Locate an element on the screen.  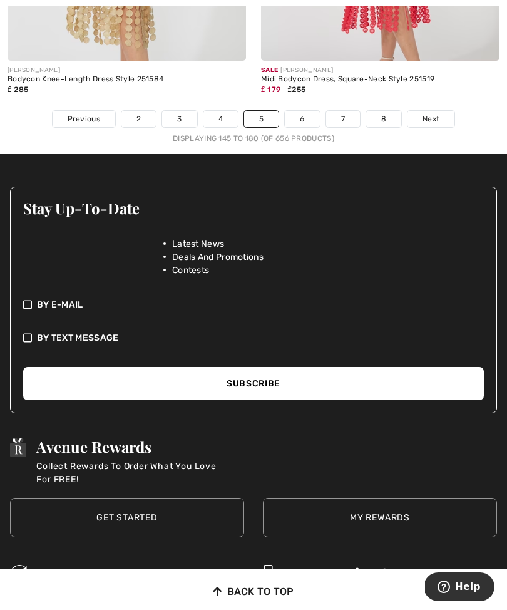
a: 2 is located at coordinates (138, 119).